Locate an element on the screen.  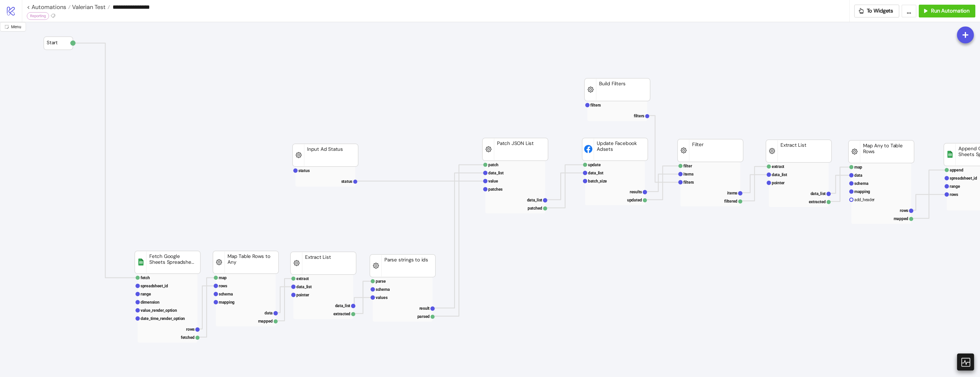
text: date_time_render_option is located at coordinates (163, 319).